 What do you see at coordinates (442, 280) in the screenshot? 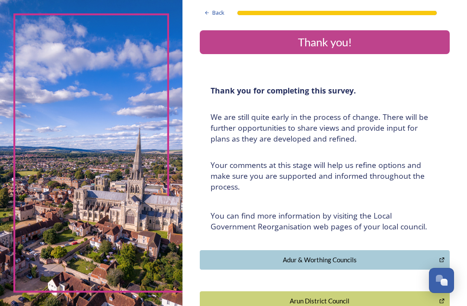
I see `button: Open Chat` at bounding box center [442, 280].